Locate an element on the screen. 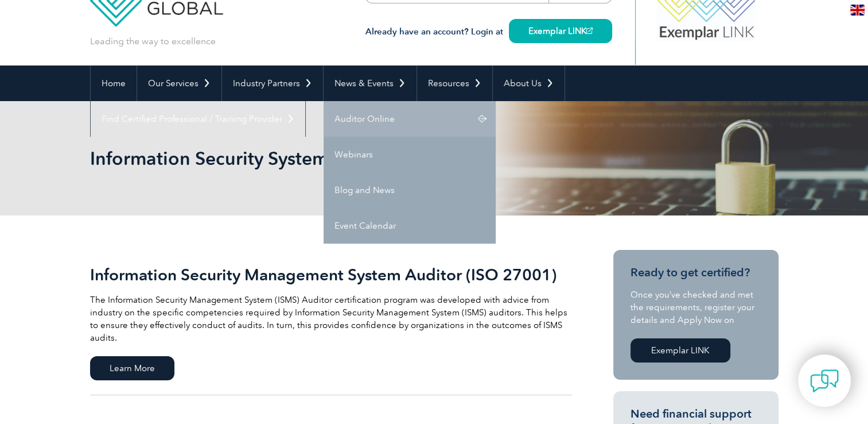 The height and width of the screenshot is (424, 868). img: en is located at coordinates (858, 10).